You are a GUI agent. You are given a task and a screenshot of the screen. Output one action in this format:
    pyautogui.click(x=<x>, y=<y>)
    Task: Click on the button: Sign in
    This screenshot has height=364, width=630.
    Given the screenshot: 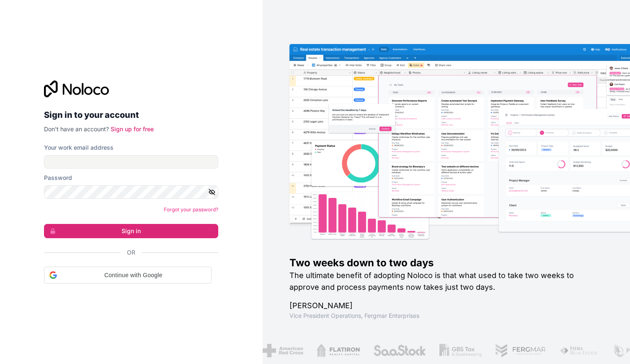 What is the action you would take?
    pyautogui.click(x=131, y=231)
    